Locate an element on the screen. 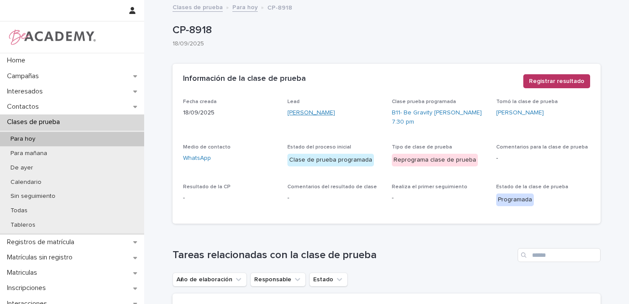 The width and height of the screenshot is (629, 304). p: Tableros is located at coordinates (23, 225).